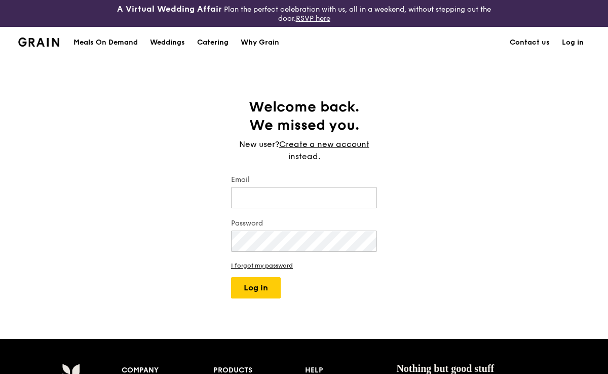  Describe the element at coordinates (259, 144) in the screenshot. I see `span: New user?` at that location.